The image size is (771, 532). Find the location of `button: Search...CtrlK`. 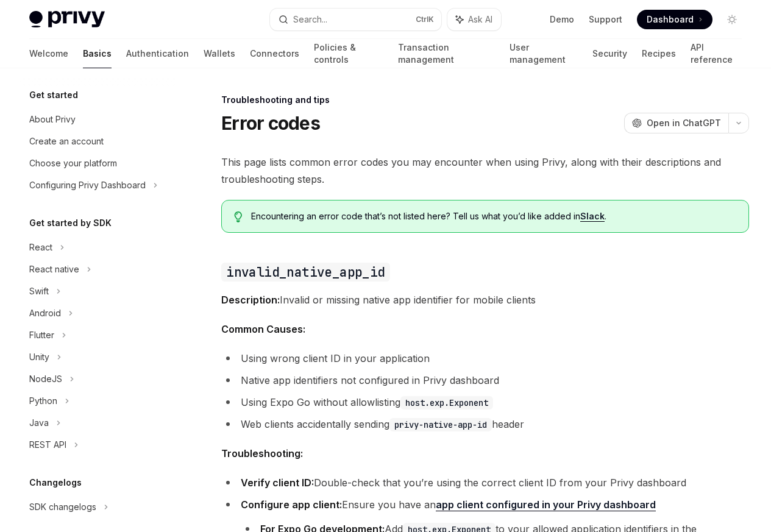

button: Search...CtrlK is located at coordinates (356, 19).